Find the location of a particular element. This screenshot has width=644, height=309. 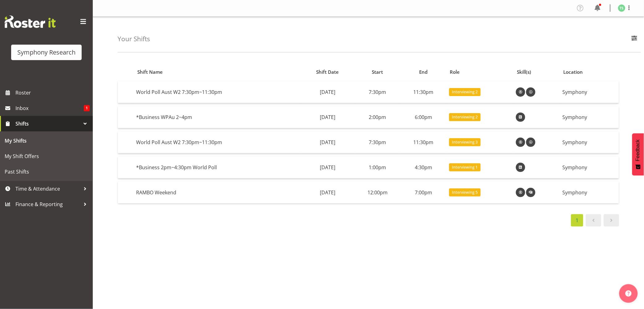

div: Symphony Research is located at coordinates (46, 52).